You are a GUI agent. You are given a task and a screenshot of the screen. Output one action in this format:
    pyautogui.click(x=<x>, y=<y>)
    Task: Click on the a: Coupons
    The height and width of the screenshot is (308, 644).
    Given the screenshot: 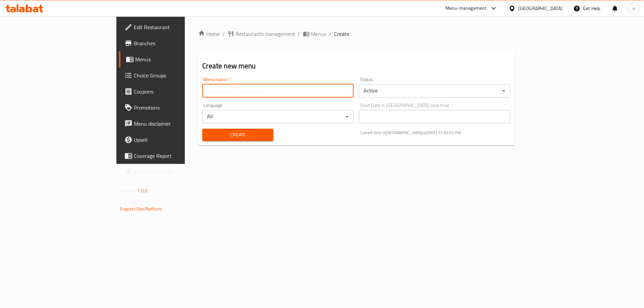 What is the action you would take?
    pyautogui.click(x=171, y=92)
    